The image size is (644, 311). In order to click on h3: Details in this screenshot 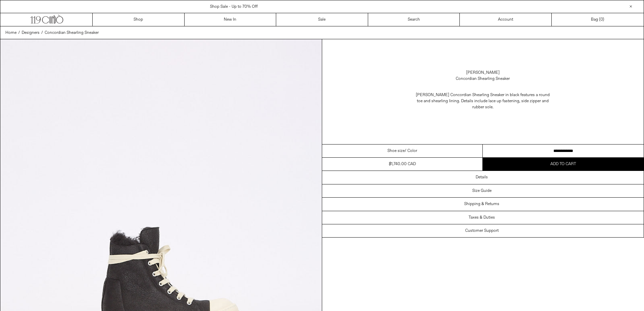, I will do `click(482, 178)`.